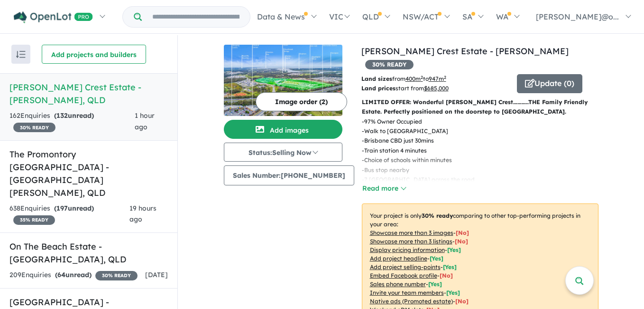  I want to click on b: 30 % ready, so click(437, 215).